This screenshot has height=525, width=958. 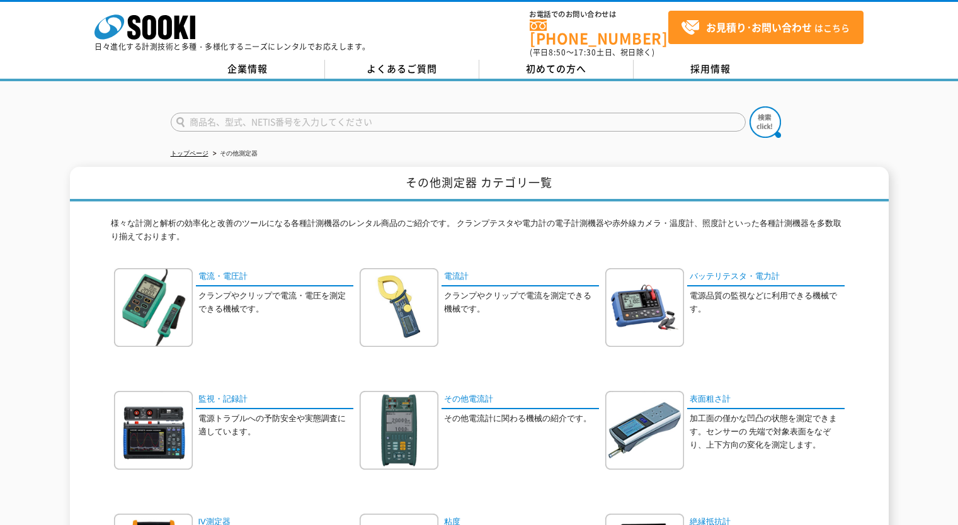 What do you see at coordinates (592, 52) in the screenshot?
I see `span: (平日 ～ 土日、祝日除く)` at bounding box center [592, 52].